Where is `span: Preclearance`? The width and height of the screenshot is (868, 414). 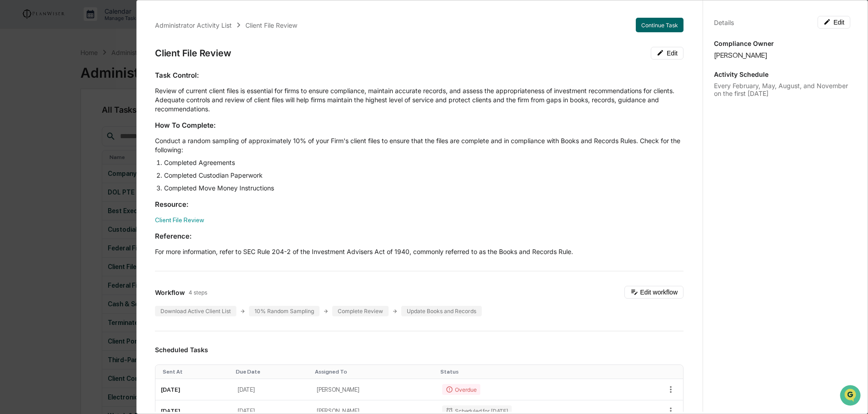 span: Preclearance is located at coordinates (38, 119).